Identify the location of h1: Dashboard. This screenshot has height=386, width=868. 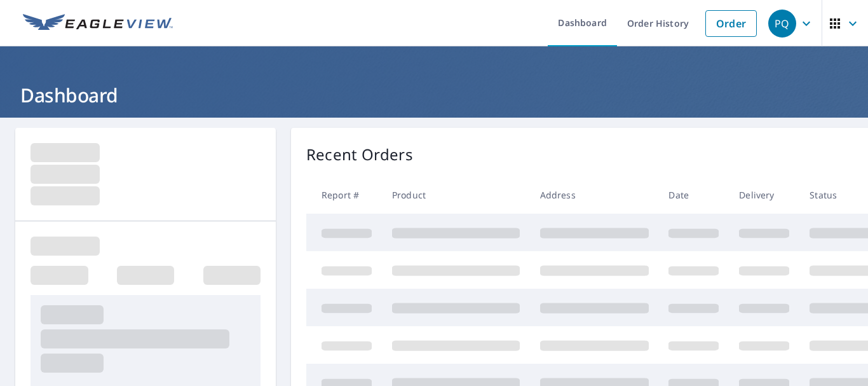
(434, 94).